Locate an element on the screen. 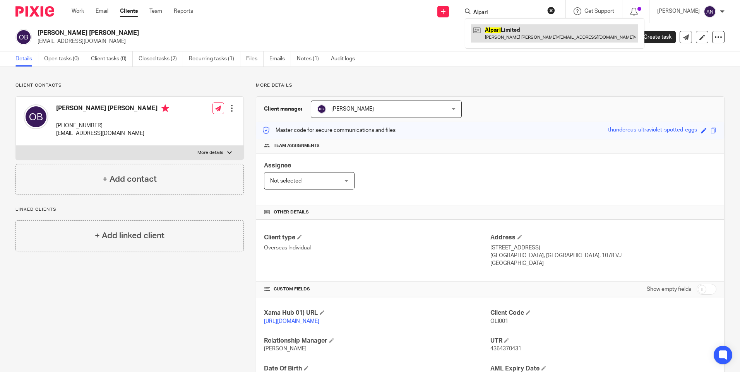 Image resolution: width=740 pixels, height=372 pixels. h3: Client manager is located at coordinates (283, 109).